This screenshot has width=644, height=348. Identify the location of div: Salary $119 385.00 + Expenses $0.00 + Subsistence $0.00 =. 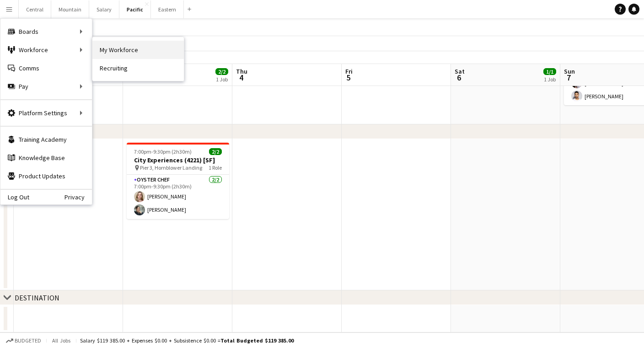
(187, 340).